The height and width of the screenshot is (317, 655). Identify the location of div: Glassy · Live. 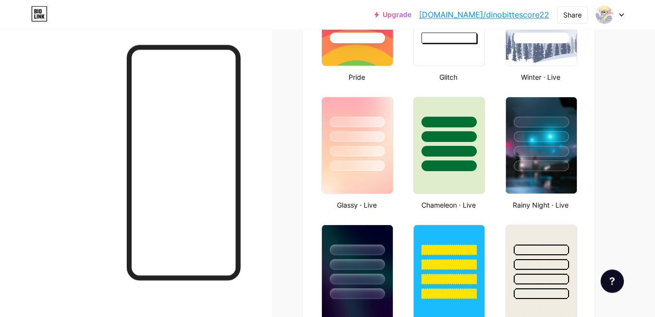
(356, 204).